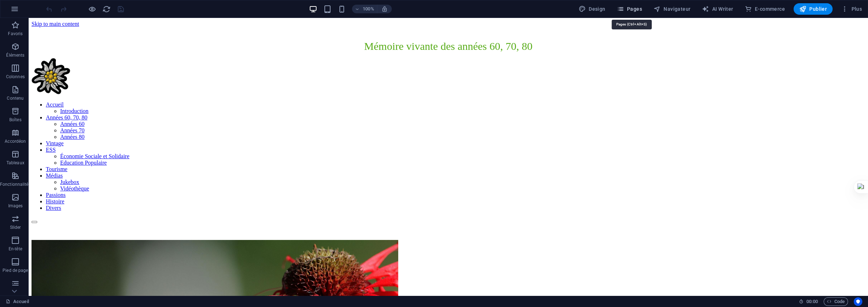 The image size is (868, 307). Describe the element at coordinates (630, 9) in the screenshot. I see `span: Pages` at that location.